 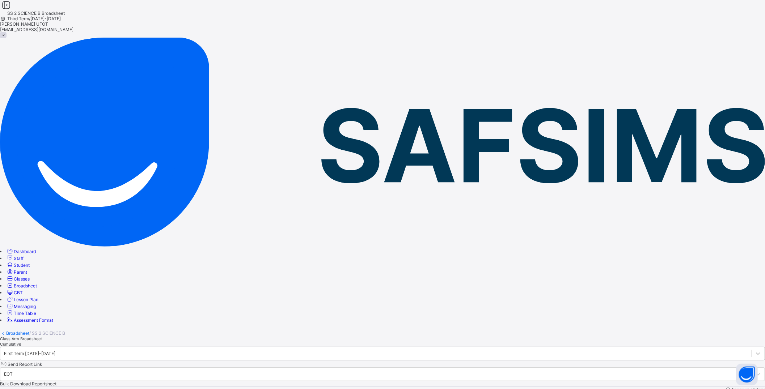 I want to click on span: Classes, so click(x=22, y=279).